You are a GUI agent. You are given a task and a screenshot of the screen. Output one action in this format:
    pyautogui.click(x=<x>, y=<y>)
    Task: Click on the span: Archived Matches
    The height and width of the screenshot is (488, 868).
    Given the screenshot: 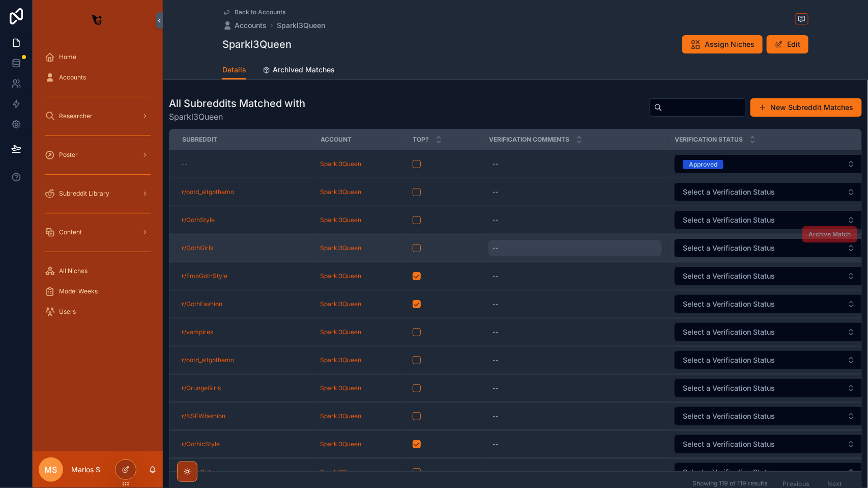 What is the action you would take?
    pyautogui.click(x=304, y=70)
    